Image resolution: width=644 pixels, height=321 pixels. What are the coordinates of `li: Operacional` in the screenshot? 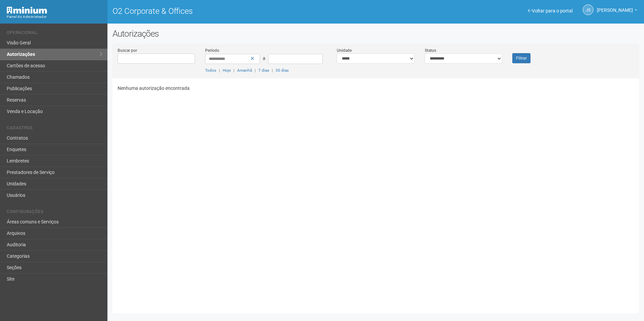 It's located at (54, 34).